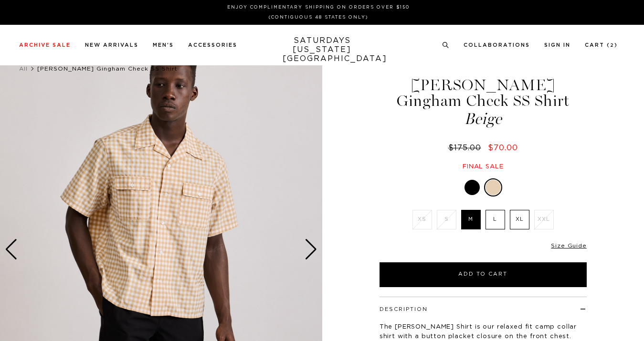  What do you see at coordinates (601, 45) in the screenshot?
I see `a: Cart (2)` at bounding box center [601, 45].